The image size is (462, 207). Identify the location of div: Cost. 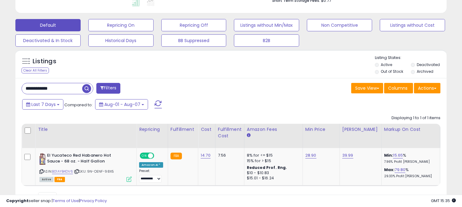
(207, 130).